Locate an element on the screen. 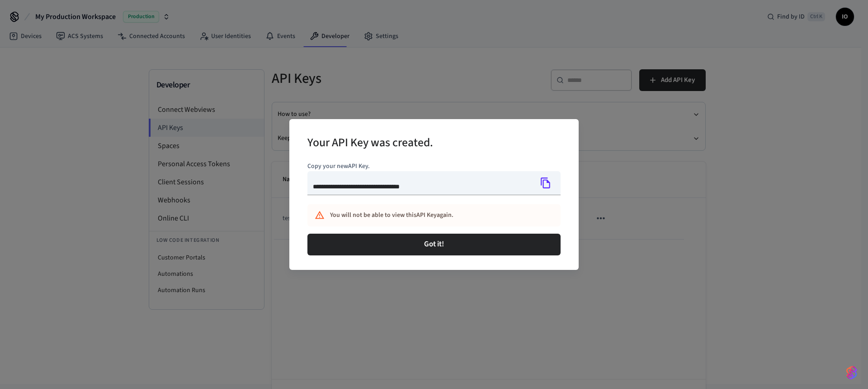  div: You will not be able to view this API Key again. is located at coordinates (425, 215).